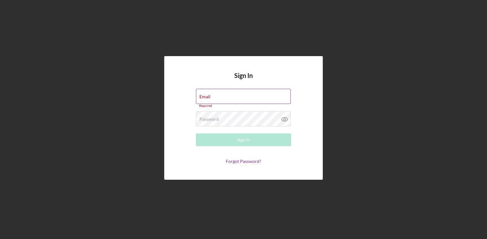  What do you see at coordinates (209, 119) in the screenshot?
I see `label: Password` at bounding box center [209, 119].